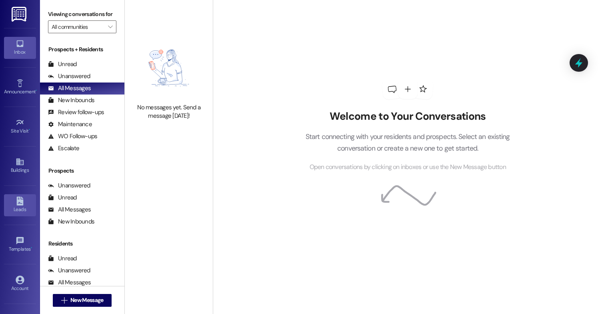 Image resolution: width=602 pixels, height=314 pixels. What do you see at coordinates (20, 166) in the screenshot?
I see `a: Buildings` at bounding box center [20, 166].